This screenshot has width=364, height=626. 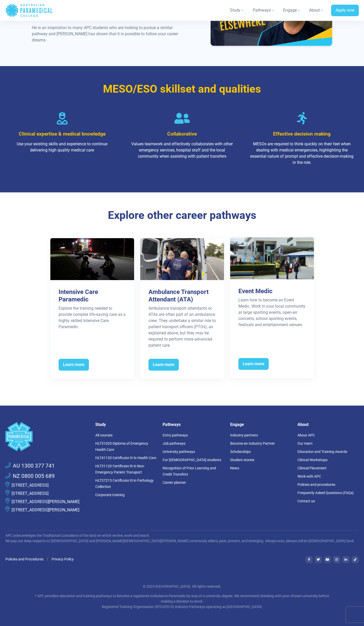 What do you see at coordinates (104, 435) in the screenshot?
I see `a: All courses` at bounding box center [104, 435].